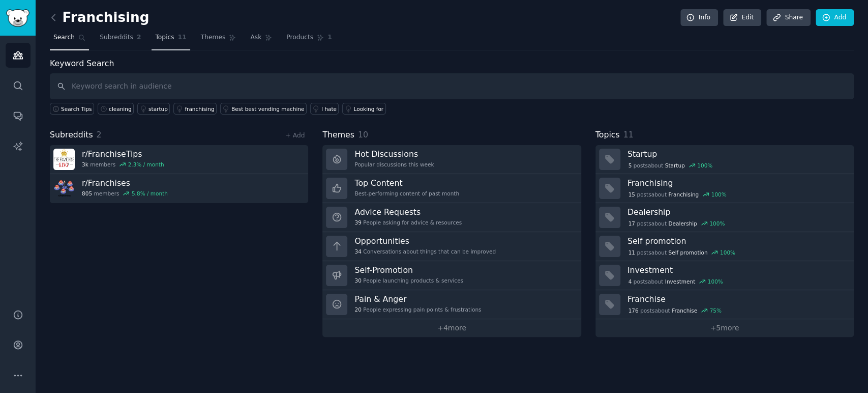 The image size is (868, 393). I want to click on a: Share, so click(788, 18).